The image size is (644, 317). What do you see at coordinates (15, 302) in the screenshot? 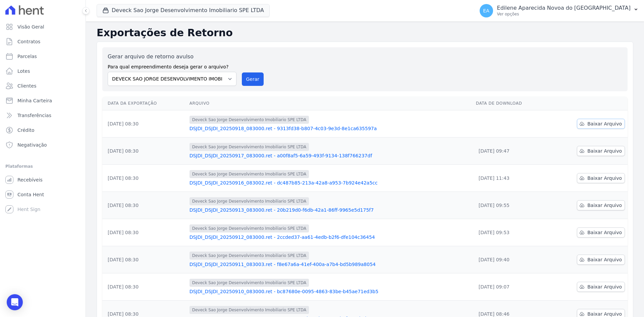
I see `div: Open Intercom Messenger` at bounding box center [15, 302].